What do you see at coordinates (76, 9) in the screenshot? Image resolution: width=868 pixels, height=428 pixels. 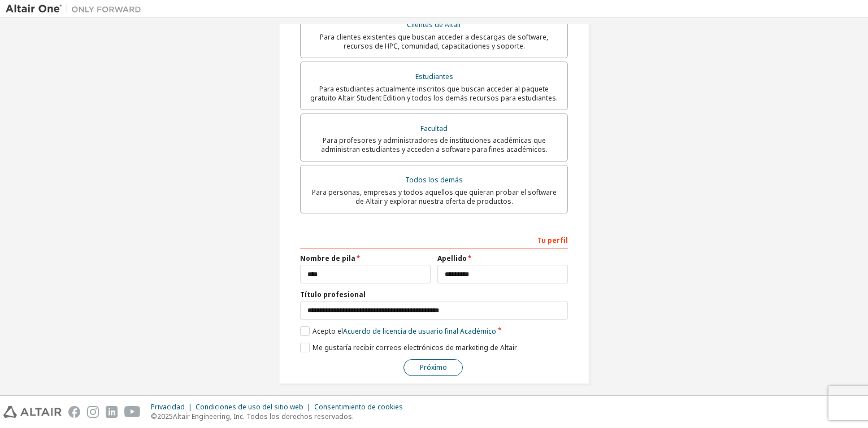 I see `img: Altair Uno` at bounding box center [76, 9].